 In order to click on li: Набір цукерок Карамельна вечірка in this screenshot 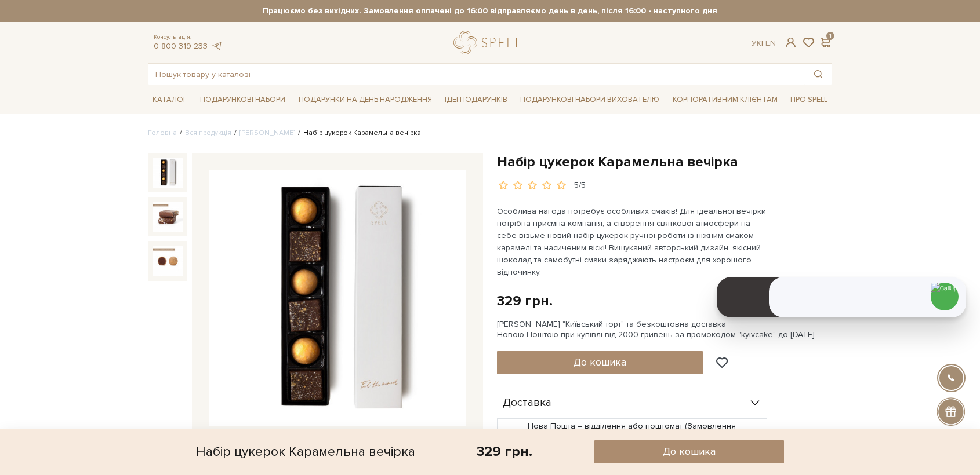, I will do `click(358, 133)`.